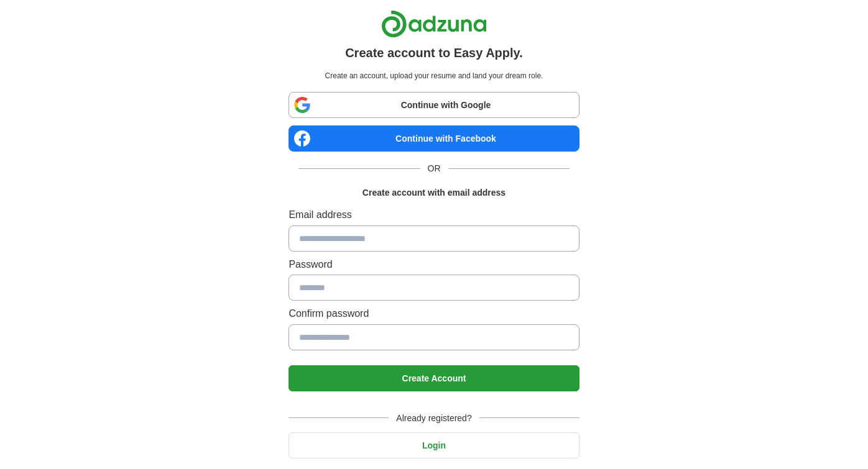  What do you see at coordinates (433, 105) in the screenshot?
I see `a: Continue with Google` at bounding box center [433, 105].